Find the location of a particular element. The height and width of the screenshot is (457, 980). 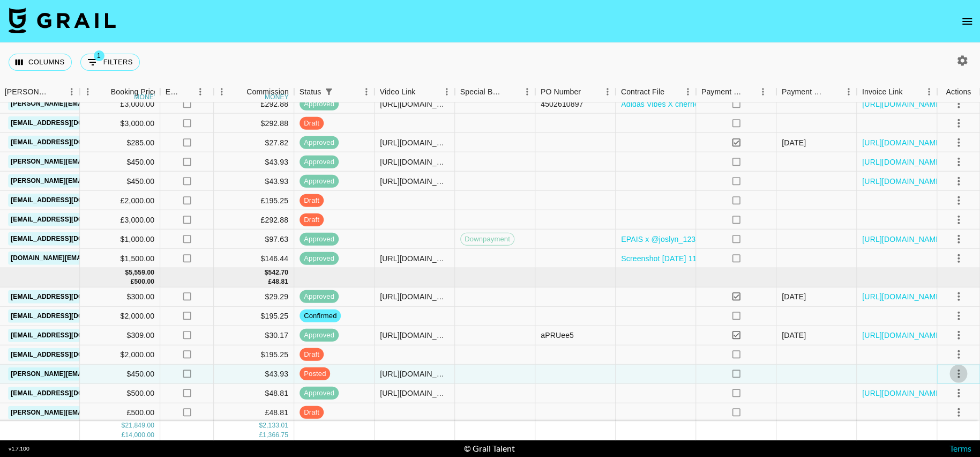

div: £2,000.00 is located at coordinates (120, 200).